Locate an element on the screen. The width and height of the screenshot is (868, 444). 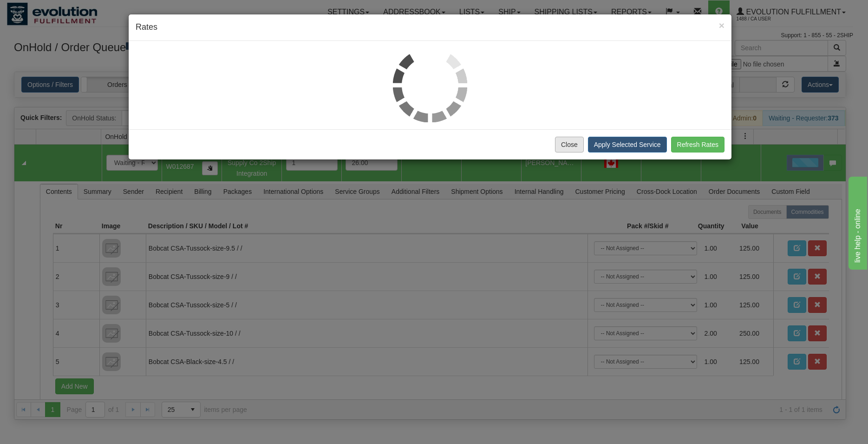
button: Refresh Rates is located at coordinates (698, 145).